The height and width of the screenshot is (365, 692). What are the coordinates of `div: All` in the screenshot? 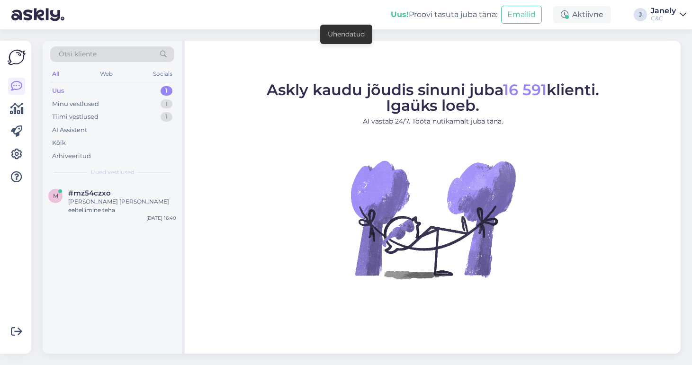 It's located at (55, 74).